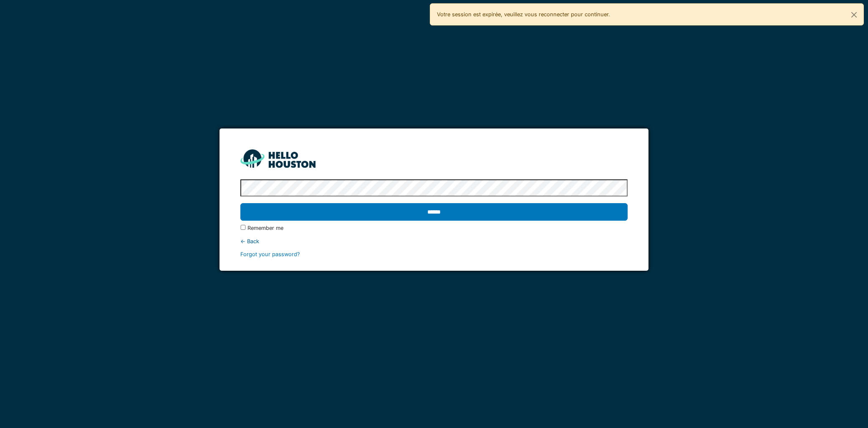 The width and height of the screenshot is (868, 428). Describe the element at coordinates (853, 15) in the screenshot. I see `button: Close` at that location.